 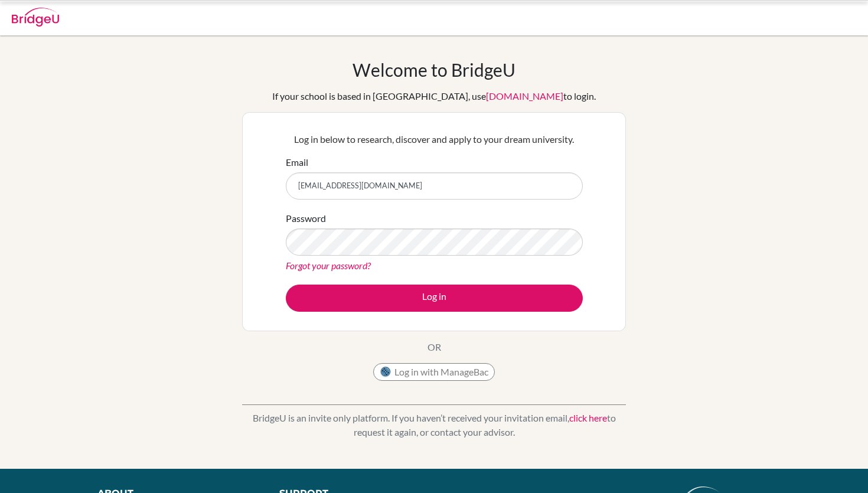 What do you see at coordinates (434, 298) in the screenshot?
I see `button: Log in` at bounding box center [434, 298].